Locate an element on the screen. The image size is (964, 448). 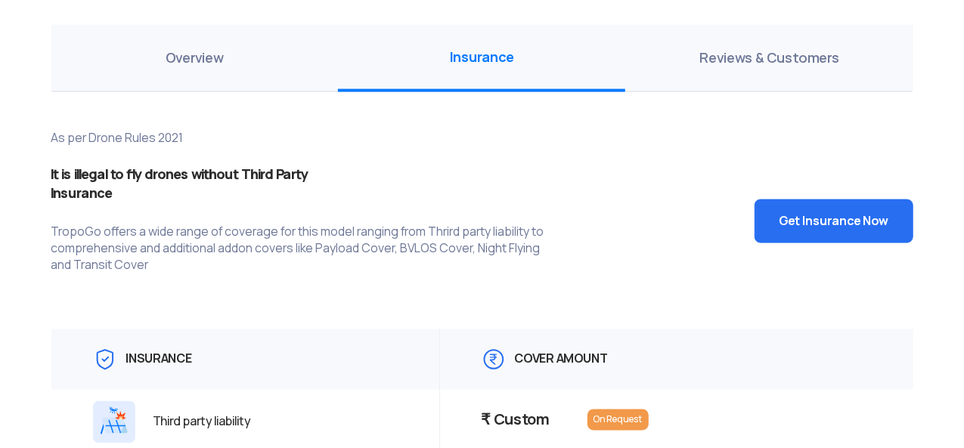
span: On Request is located at coordinates (618, 420).